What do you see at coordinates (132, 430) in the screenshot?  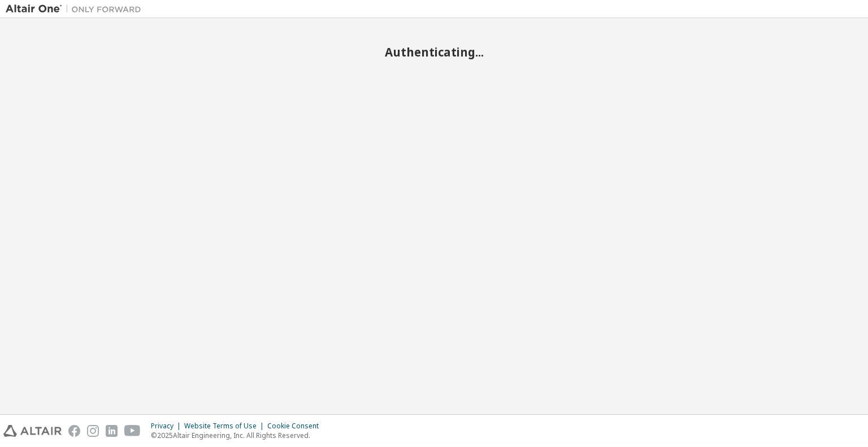 I see `img: youtube.svg` at bounding box center [132, 430].